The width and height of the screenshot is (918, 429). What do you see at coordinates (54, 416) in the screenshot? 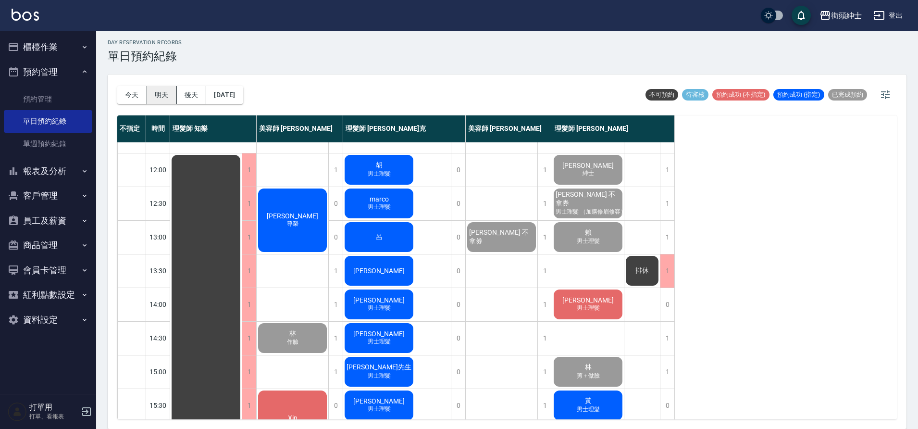
I see `p: 打單、看報表` at bounding box center [54, 416].